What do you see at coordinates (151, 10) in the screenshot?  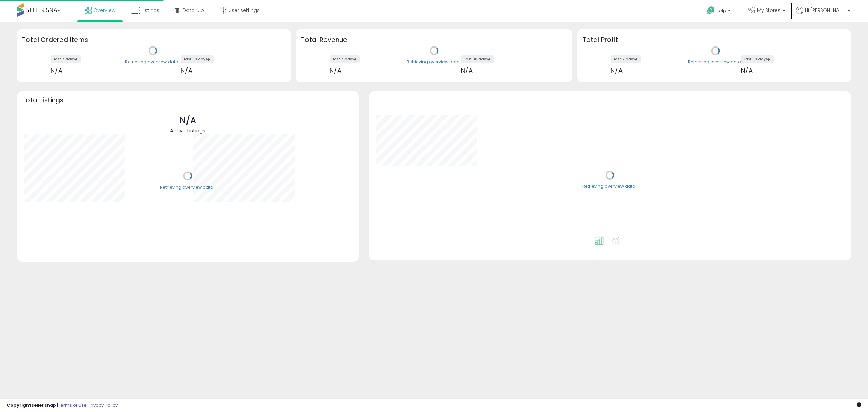 I see `span: Listings` at bounding box center [151, 10].